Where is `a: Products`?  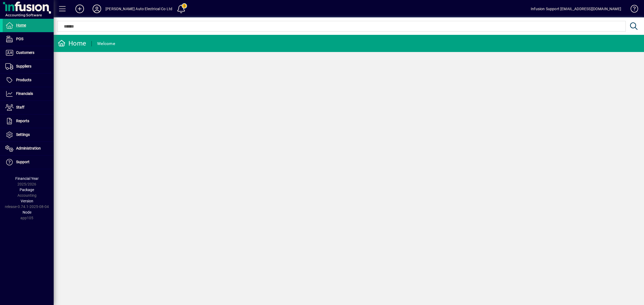 a: Products is located at coordinates (28, 80).